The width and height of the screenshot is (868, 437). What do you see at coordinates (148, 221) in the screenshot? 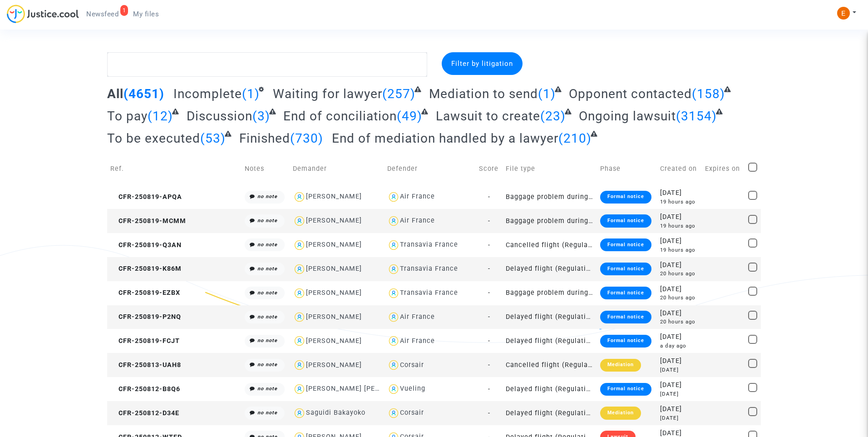
I see `span: CFR-250819-MCMM` at bounding box center [148, 221].